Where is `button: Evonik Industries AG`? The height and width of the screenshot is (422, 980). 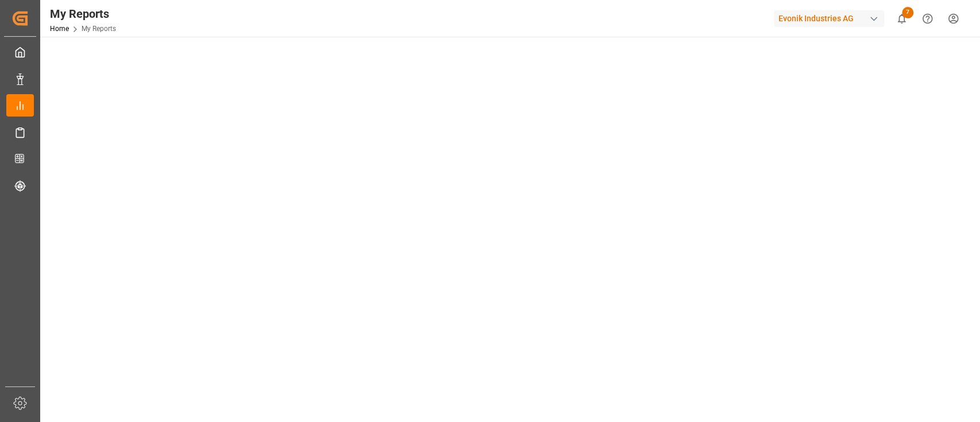
button: Evonik Industries AG is located at coordinates (831, 19).